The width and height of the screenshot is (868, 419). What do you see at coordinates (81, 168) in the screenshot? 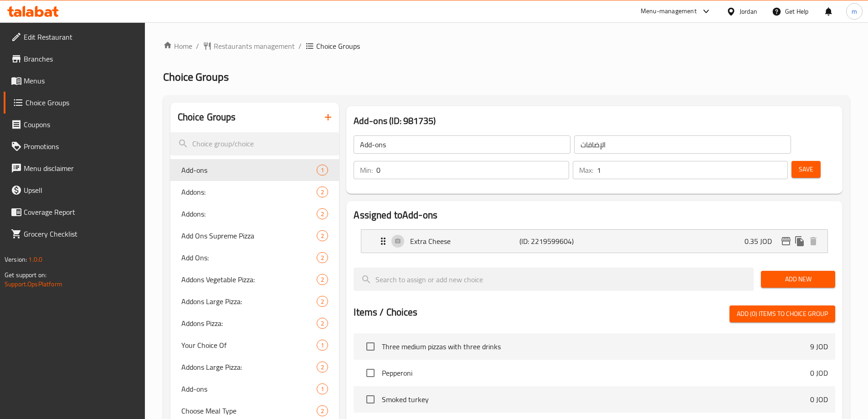
I see `span: Menu disclaimer` at bounding box center [81, 168].